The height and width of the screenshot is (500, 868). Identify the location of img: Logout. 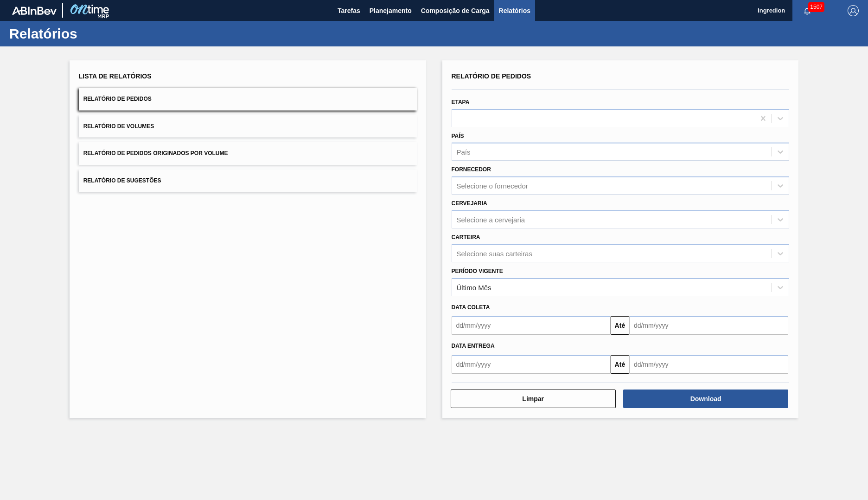
(854, 10).